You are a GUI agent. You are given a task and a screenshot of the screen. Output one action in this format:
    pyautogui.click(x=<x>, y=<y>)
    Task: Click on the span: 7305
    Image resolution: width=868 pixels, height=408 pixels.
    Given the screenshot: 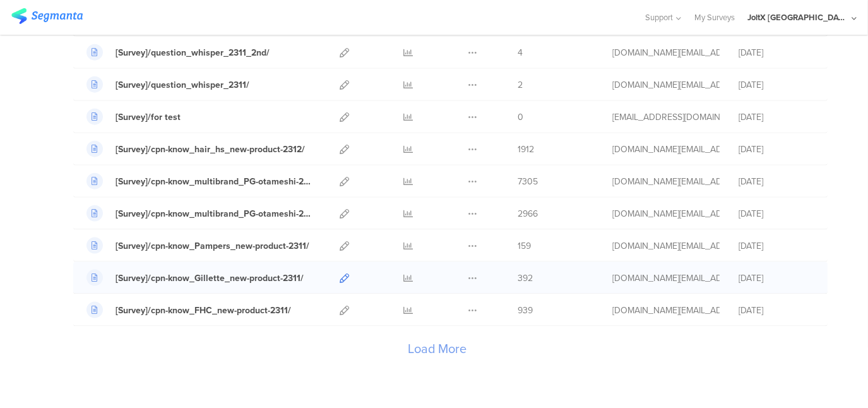 What is the action you would take?
    pyautogui.click(x=527, y=181)
    